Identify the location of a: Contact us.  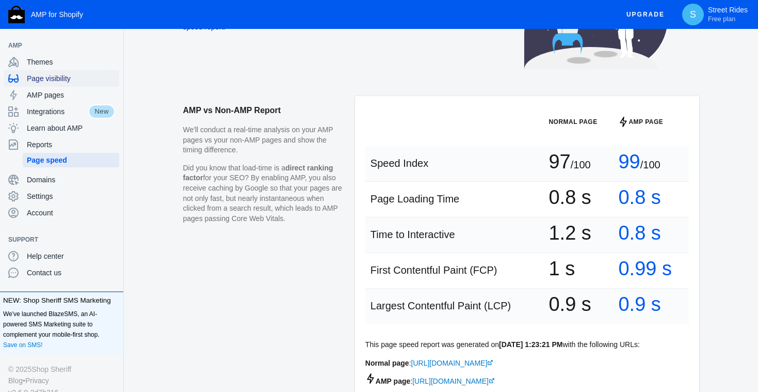
(61, 273).